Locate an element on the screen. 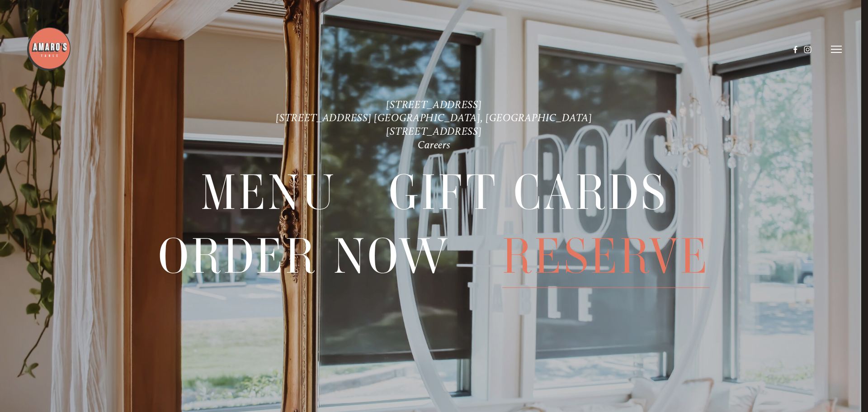  span: Reserve is located at coordinates (606, 255).